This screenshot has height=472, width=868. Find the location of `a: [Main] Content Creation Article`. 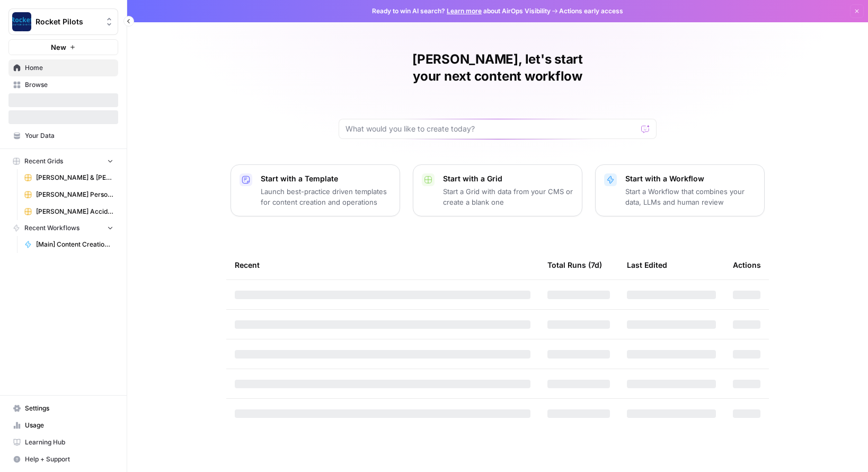

a: [Main] Content Creation Article is located at coordinates (69, 245).